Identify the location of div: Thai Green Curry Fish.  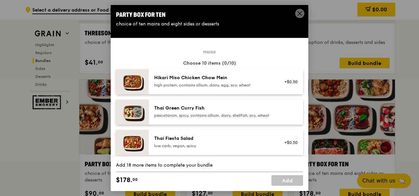
(213, 108).